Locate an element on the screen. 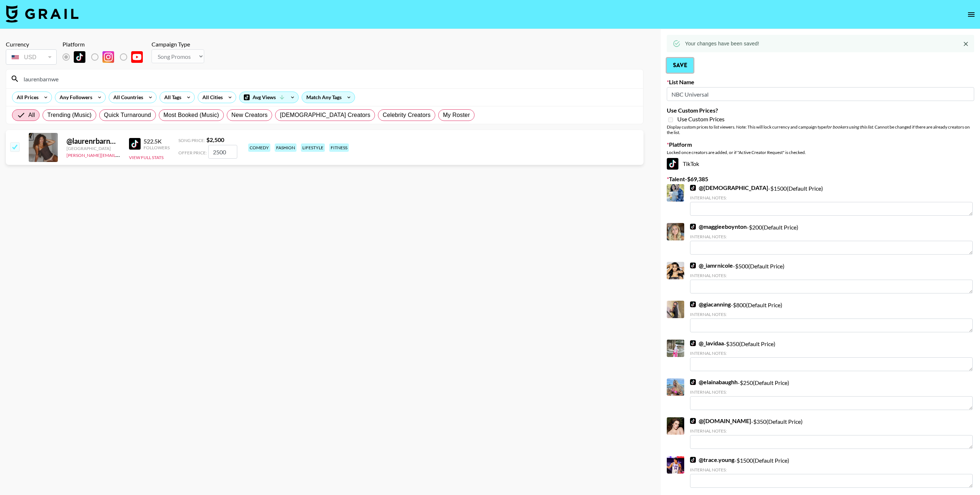  span: Most Booked (Music) is located at coordinates (191, 115).